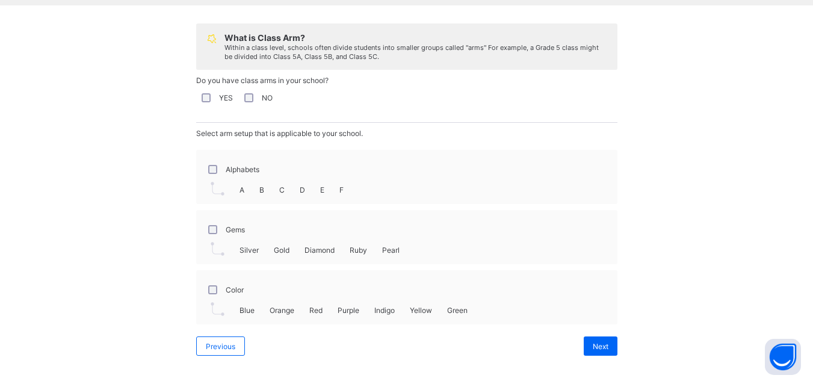 The width and height of the screenshot is (813, 381). What do you see at coordinates (267, 97) in the screenshot?
I see `label: NO` at bounding box center [267, 97].